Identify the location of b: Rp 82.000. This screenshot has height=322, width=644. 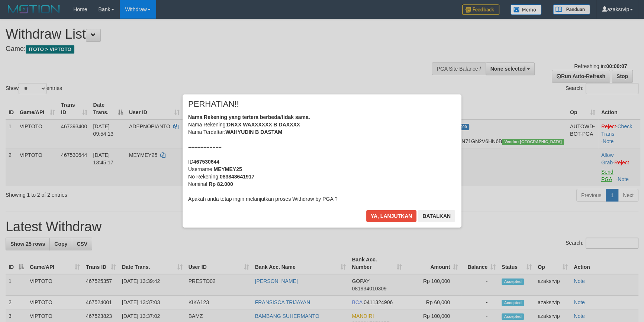
(220, 184).